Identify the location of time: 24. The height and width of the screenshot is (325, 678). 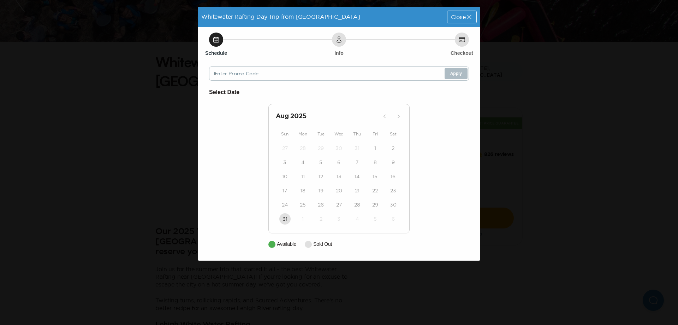
(285, 204).